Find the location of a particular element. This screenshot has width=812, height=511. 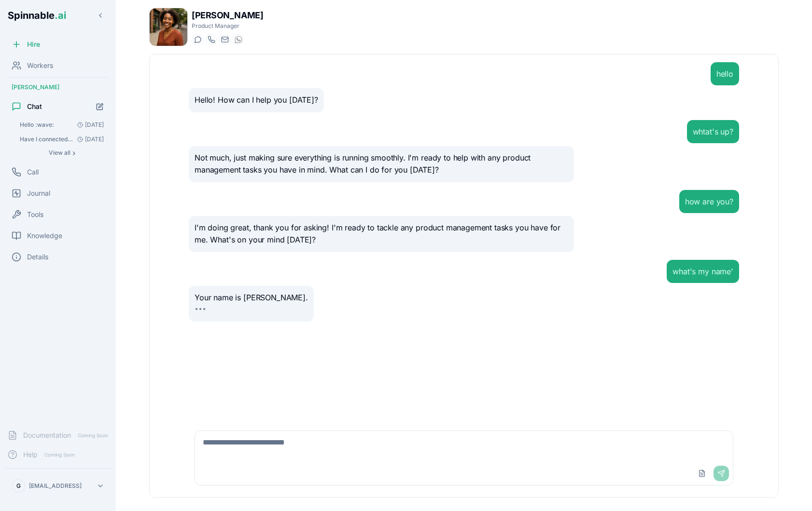

span: Spinnable is located at coordinates (37, 15).